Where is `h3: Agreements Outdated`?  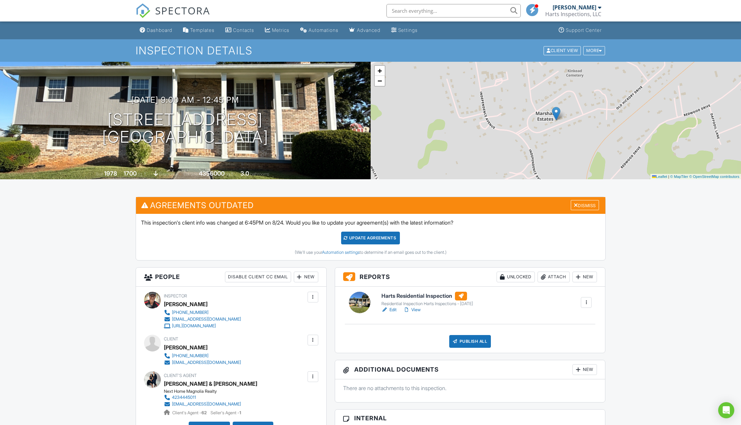
h3: Agreements Outdated is located at coordinates (371, 205).